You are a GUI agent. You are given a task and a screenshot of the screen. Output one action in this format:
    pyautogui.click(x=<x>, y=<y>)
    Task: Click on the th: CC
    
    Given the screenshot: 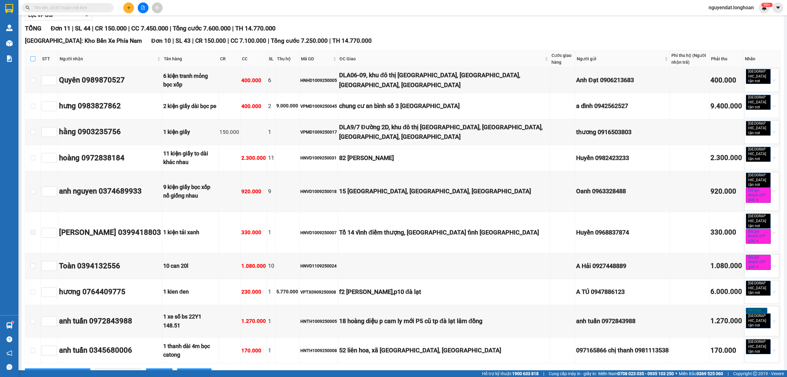 What is the action you would take?
    pyautogui.click(x=254, y=59)
    